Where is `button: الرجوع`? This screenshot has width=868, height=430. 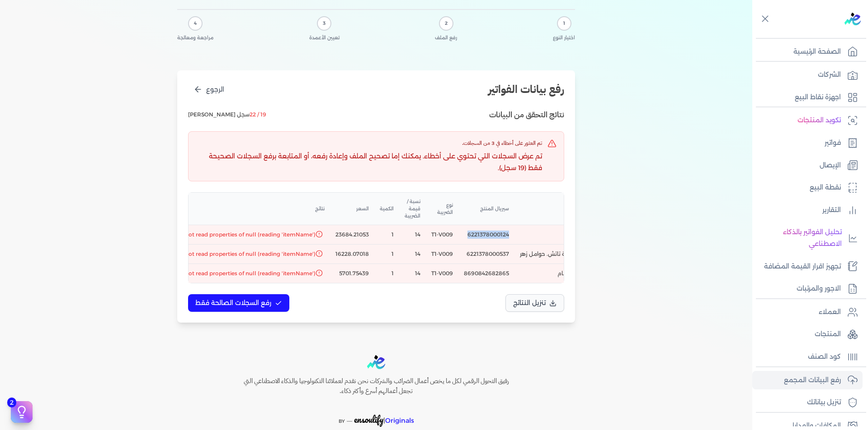
button: الرجوع is located at coordinates (209, 90).